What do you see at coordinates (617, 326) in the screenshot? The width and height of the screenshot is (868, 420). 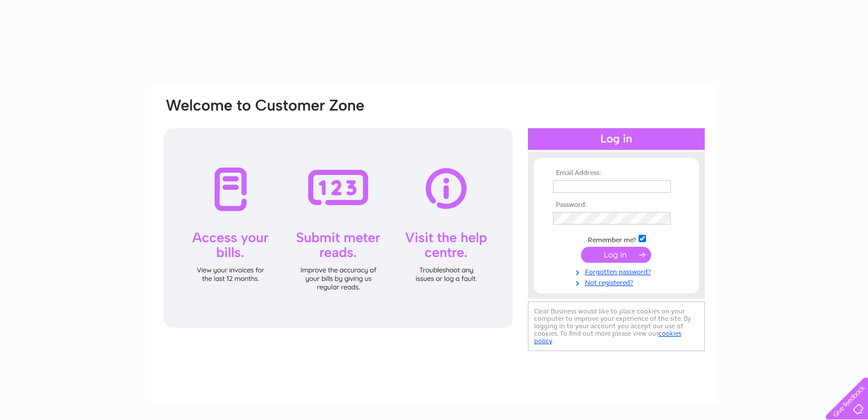 I see `div: Clear Business would like to place cookies on your computer to improve your experience of the sit...` at bounding box center [617, 326].